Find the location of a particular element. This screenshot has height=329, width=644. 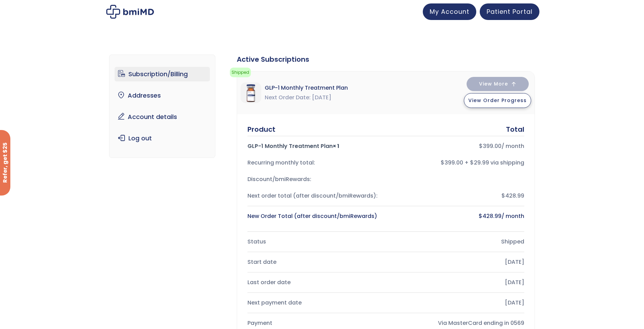

button: View More is located at coordinates (497, 83).